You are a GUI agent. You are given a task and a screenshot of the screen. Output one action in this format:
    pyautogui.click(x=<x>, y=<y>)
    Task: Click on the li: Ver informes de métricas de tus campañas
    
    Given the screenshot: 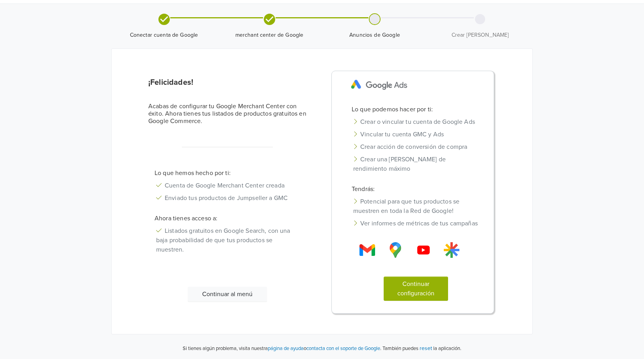 What is the action you would take?
    pyautogui.click(x=416, y=223)
    